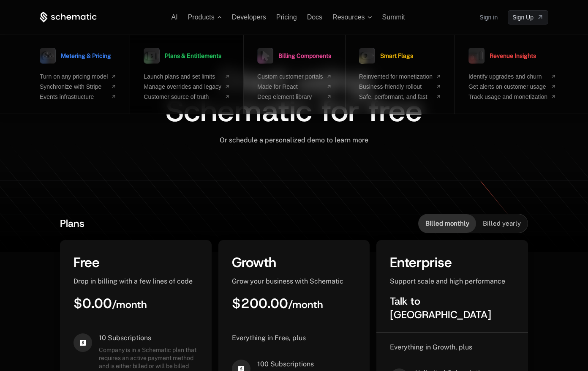 The height and width of the screenshot is (371, 588). I want to click on a: Synchronize with Stripe, so click(78, 87).